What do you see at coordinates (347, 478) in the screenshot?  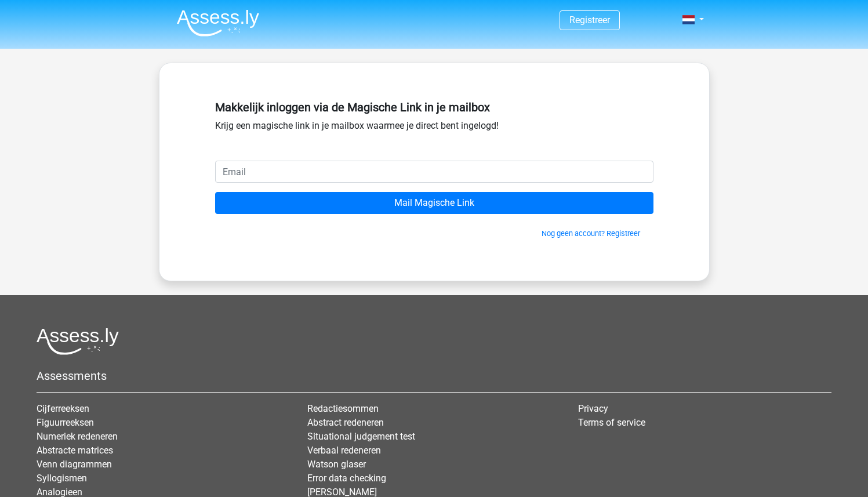 I see `a: Error data checking` at bounding box center [347, 478].